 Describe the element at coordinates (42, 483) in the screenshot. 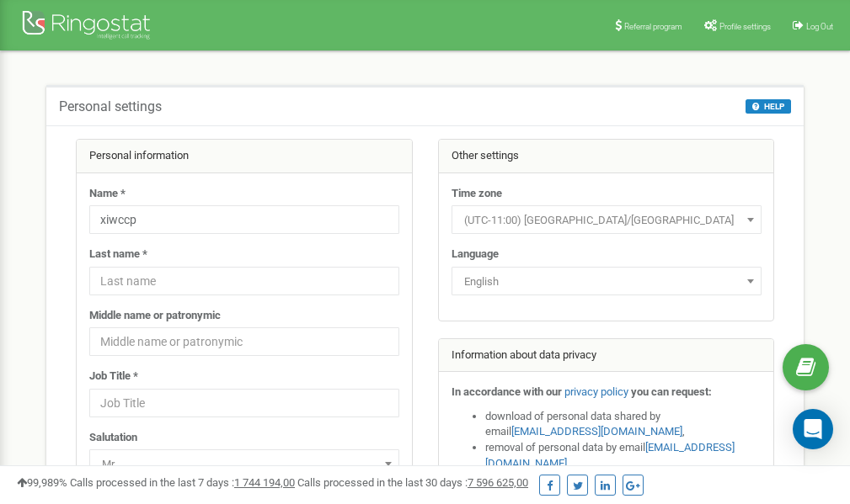

I see `span: 99,989%` at that location.